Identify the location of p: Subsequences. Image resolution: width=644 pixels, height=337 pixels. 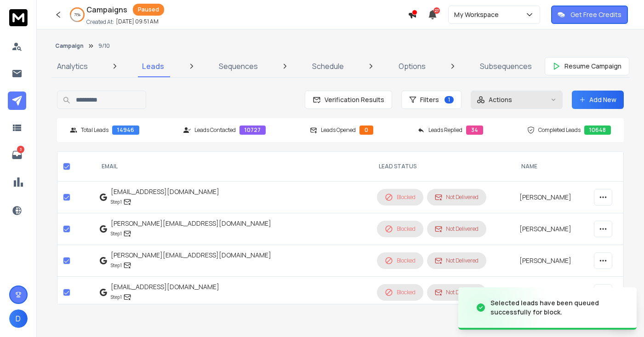
(506, 66).